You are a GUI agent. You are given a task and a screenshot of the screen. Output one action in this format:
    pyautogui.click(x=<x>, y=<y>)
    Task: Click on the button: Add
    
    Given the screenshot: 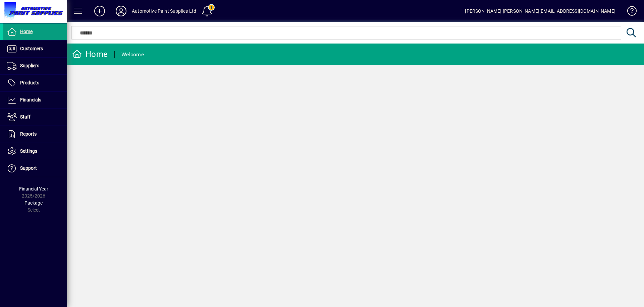 What is the action you would take?
    pyautogui.click(x=100, y=11)
    